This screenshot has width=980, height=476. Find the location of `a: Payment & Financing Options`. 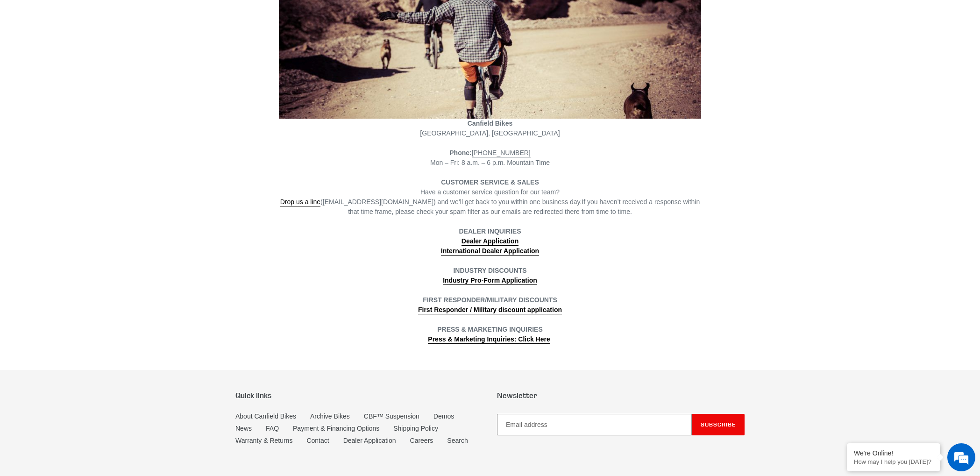

a: Payment & Financing Options is located at coordinates (336, 428).